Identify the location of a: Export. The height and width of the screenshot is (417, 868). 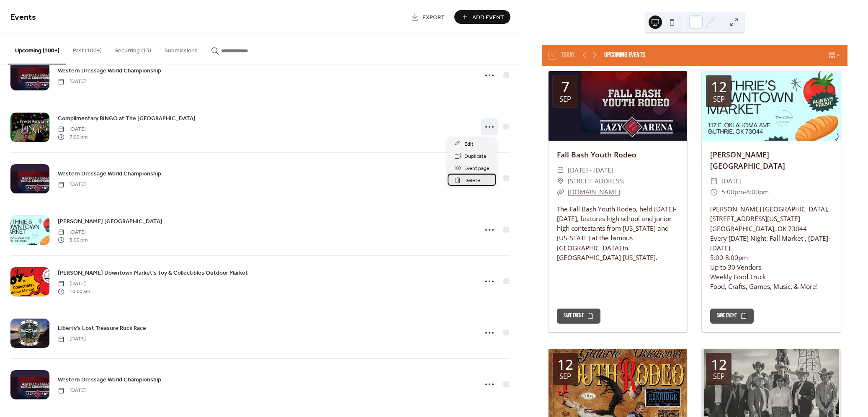
(427, 16).